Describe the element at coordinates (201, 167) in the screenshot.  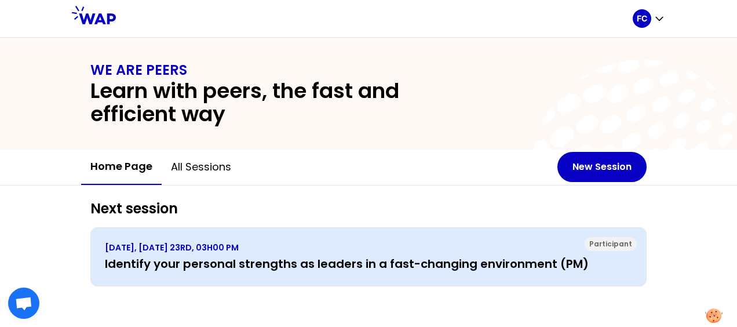
I see `button: All sessions` at that location.